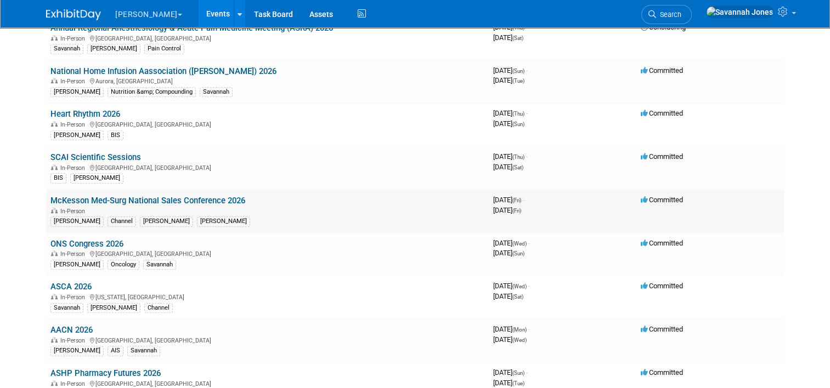 Image resolution: width=830 pixels, height=388 pixels. I want to click on a: ASCA 2026, so click(71, 287).